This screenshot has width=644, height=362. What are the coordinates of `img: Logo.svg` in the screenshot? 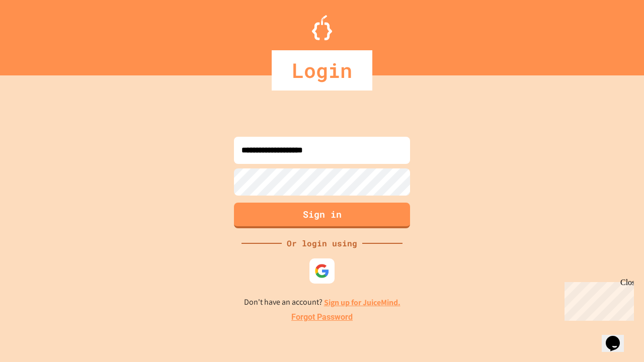 It's located at (322, 28).